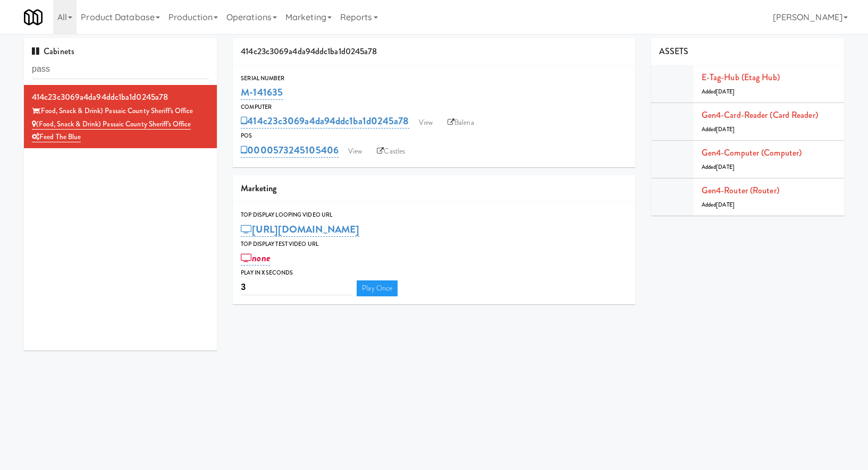  What do you see at coordinates (121, 116) in the screenshot?
I see `li: 414c23c3069a4da94ddc1ba1d0245a78(Food, Snack & Drink) Passaic County Sheriff's Office (Food, Snac...` at bounding box center [121, 116].